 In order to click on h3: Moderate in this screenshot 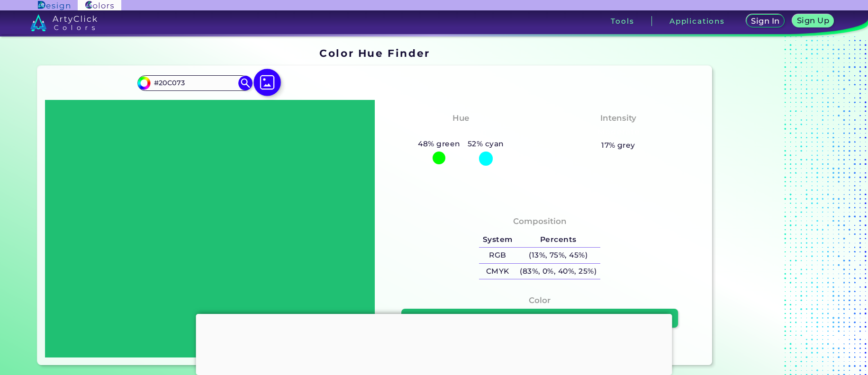, I will do `click(618, 132)`.